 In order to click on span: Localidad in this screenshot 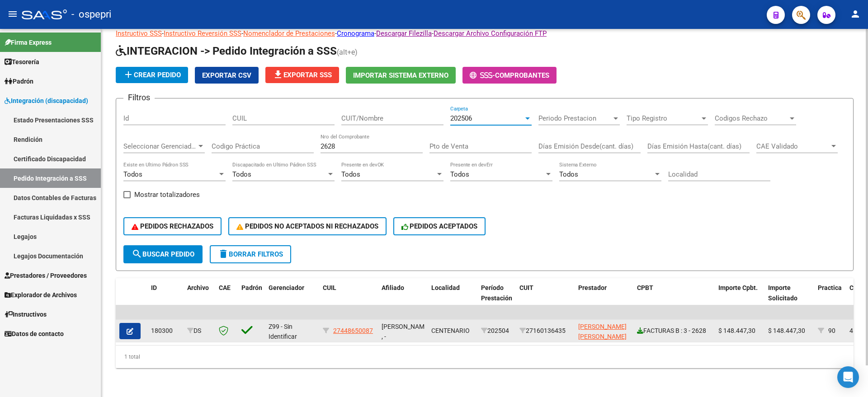, I will do `click(445, 288)`.